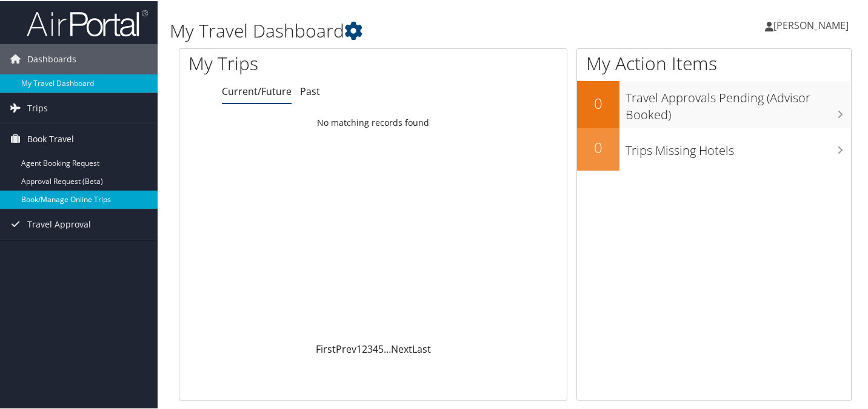 The height and width of the screenshot is (409, 868). What do you see at coordinates (309, 91) in the screenshot?
I see `a: Past` at bounding box center [309, 91].